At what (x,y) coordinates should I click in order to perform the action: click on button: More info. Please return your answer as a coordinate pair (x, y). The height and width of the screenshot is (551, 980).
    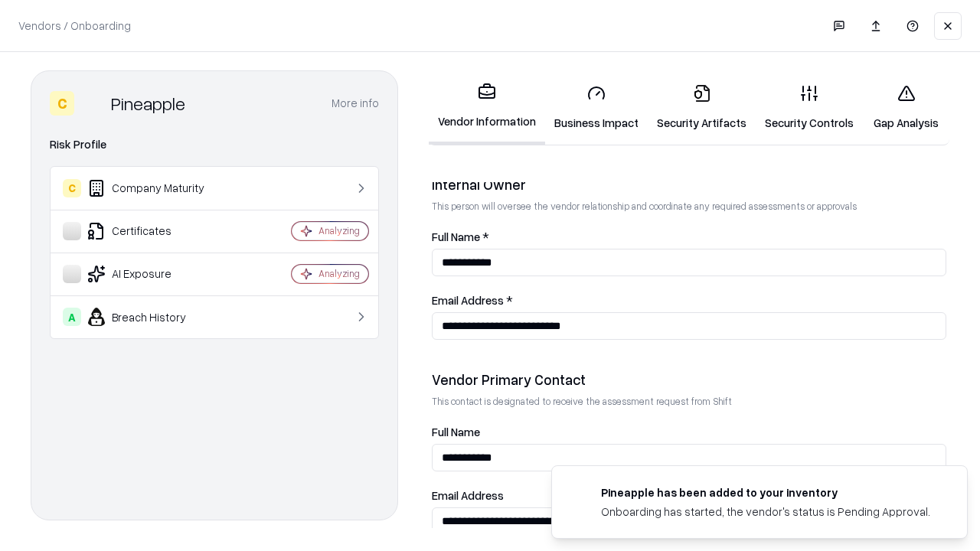
    Looking at the image, I should click on (355, 103).